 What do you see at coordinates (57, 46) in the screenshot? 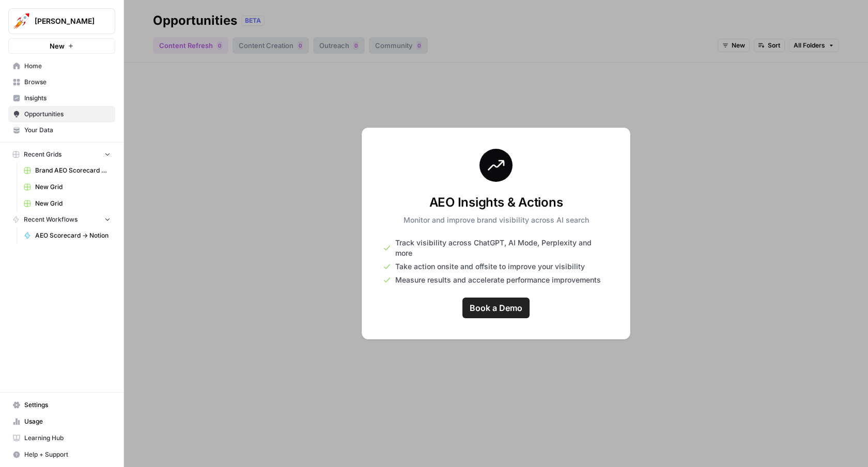
I see `span: New` at bounding box center [57, 46].